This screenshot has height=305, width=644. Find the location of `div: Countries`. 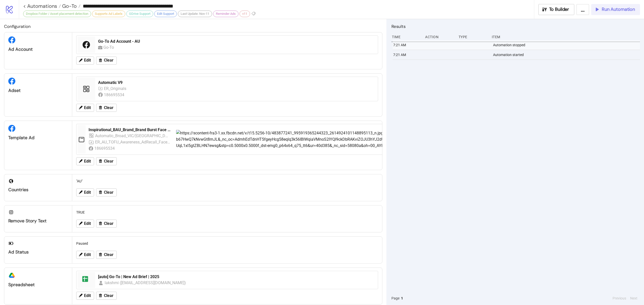

div: Countries is located at coordinates (38, 190).